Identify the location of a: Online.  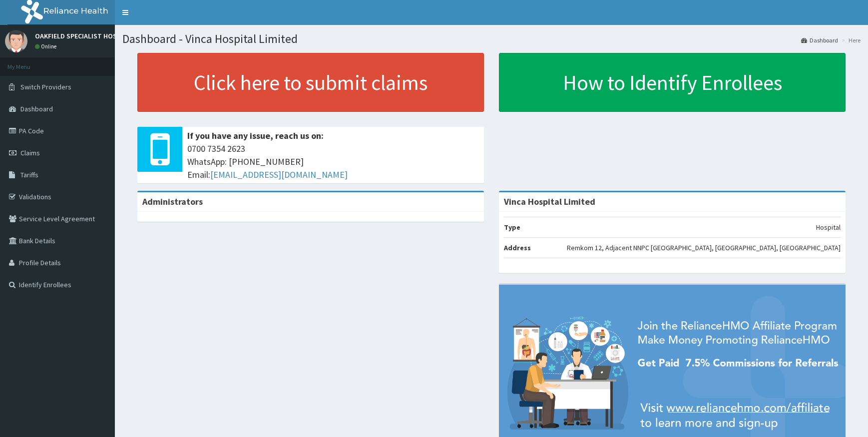
(47, 47).